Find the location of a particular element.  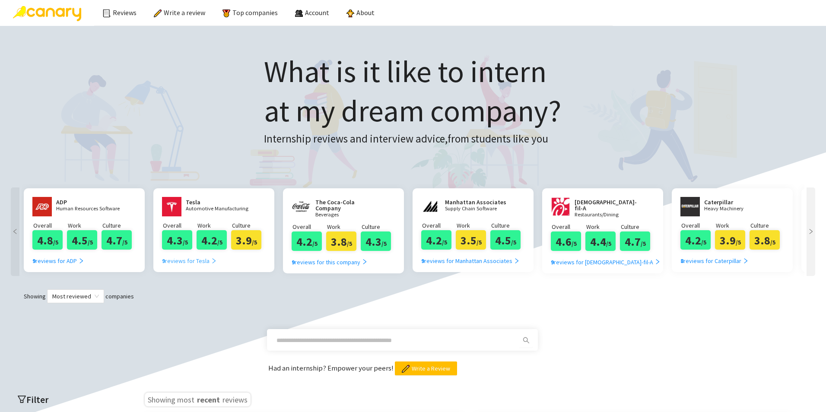

div: reviews for ADP is located at coordinates (58, 261).